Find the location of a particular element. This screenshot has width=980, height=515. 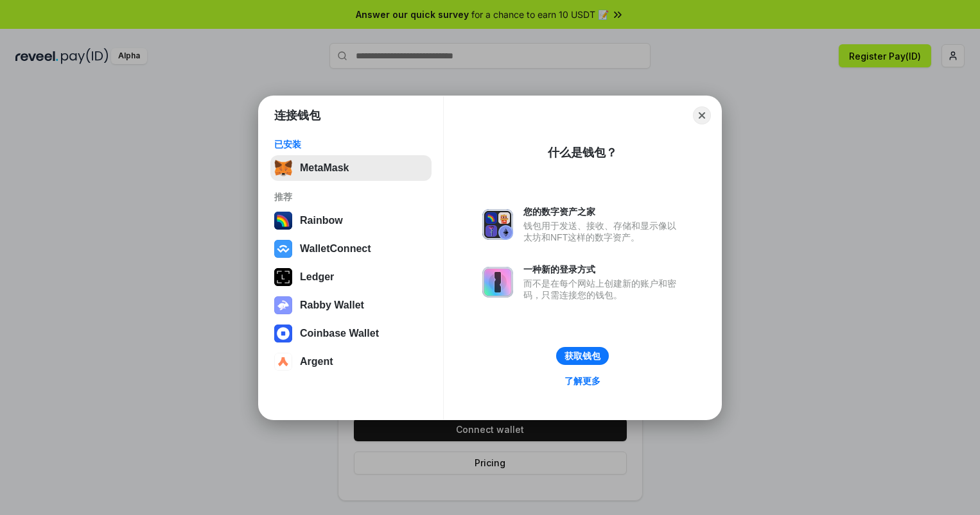

button: Argent is located at coordinates (351, 362).